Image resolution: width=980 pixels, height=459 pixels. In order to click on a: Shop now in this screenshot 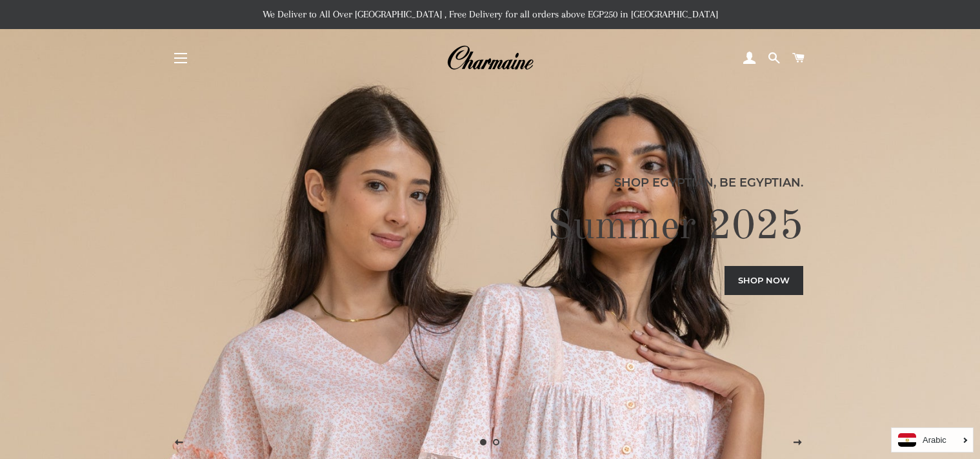, I will do `click(764, 280)`.